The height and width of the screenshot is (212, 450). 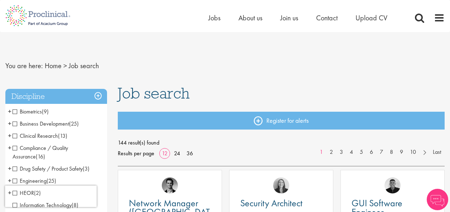 I want to click on a: 7, so click(x=381, y=152).